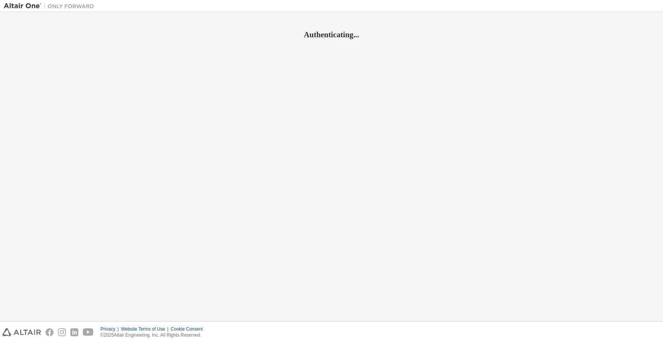  What do you see at coordinates (51, 6) in the screenshot?
I see `img: Altair One` at bounding box center [51, 6].